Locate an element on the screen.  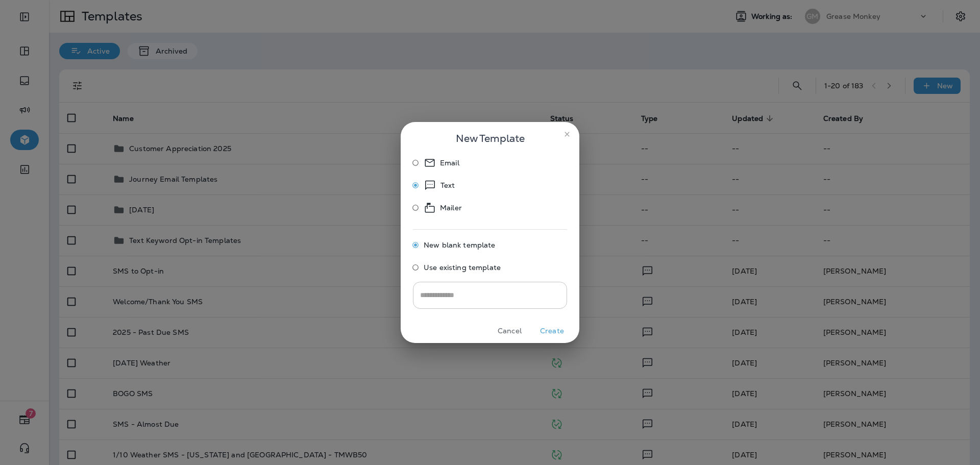
span: New blank template is located at coordinates (460, 245).